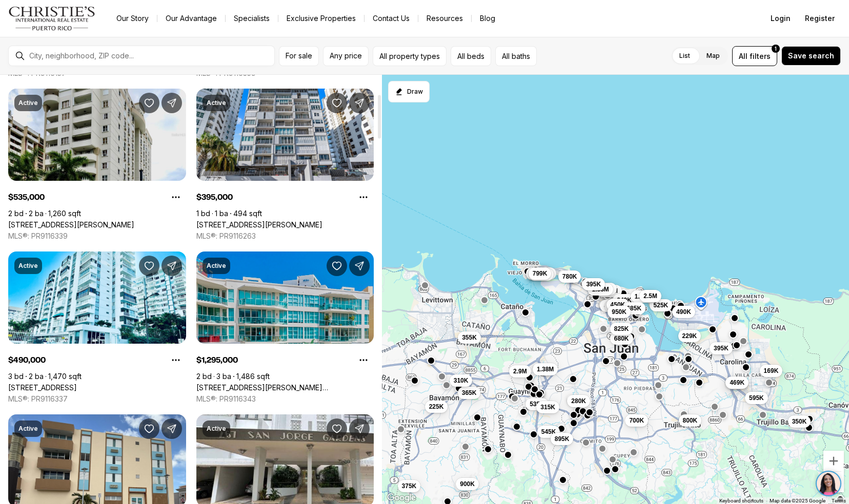 The width and height of the screenshot is (849, 504). Describe the element at coordinates (600, 289) in the screenshot. I see `span: 1.33M` at that location.